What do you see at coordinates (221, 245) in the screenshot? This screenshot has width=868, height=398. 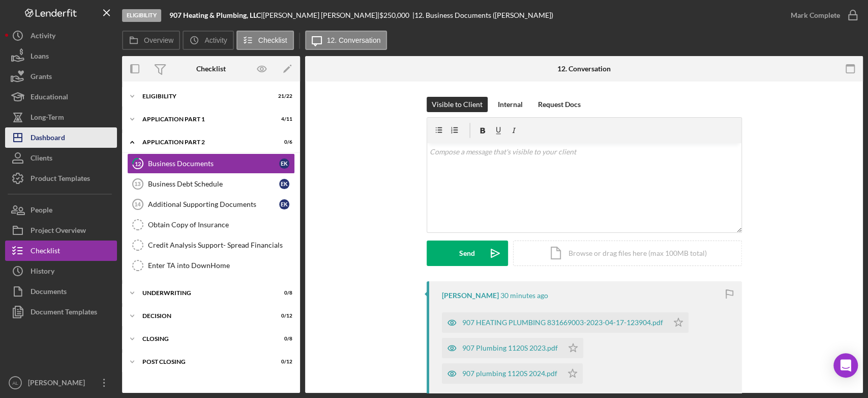 I see `div: Credit Analysis Support- Spread Financials` at bounding box center [221, 245].